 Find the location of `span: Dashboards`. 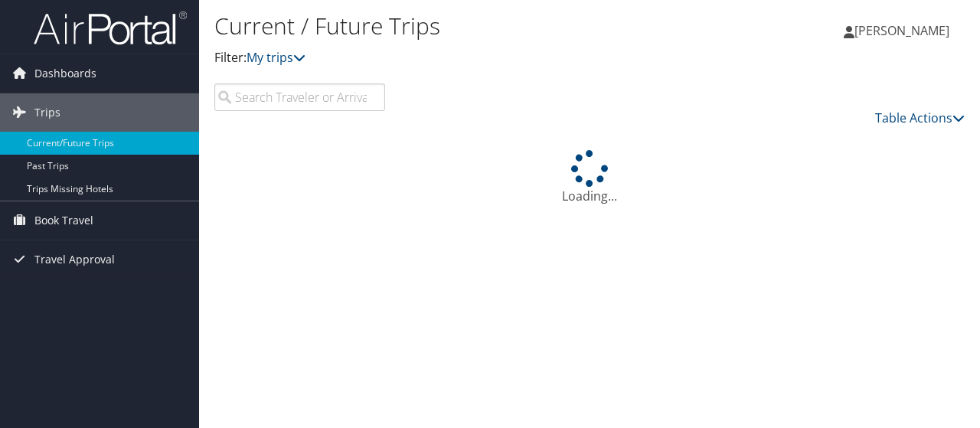

span: Dashboards is located at coordinates (65, 74).